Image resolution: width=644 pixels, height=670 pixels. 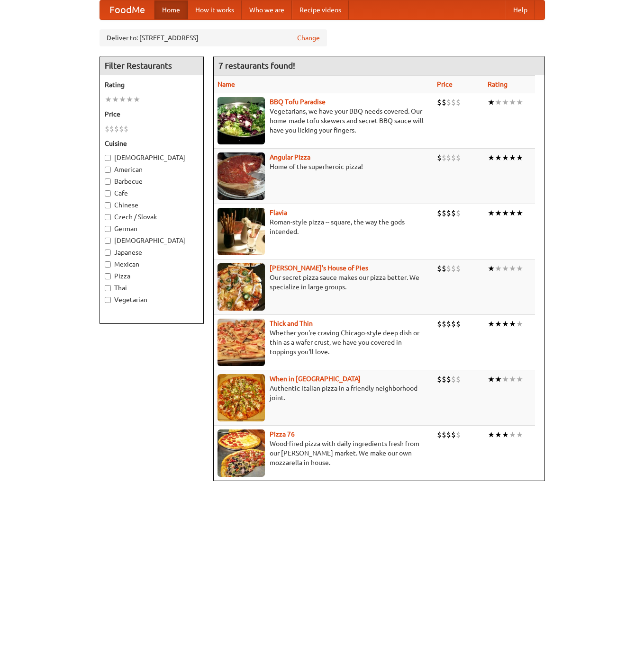 I want to click on input: Chinese, so click(x=107, y=205).